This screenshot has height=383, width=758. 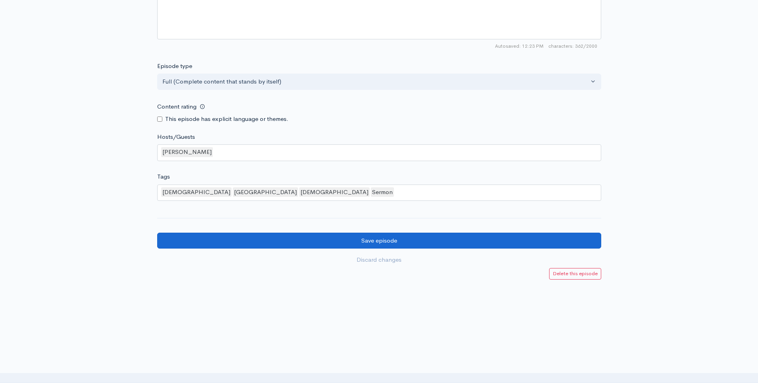 I want to click on span: Autosaved: 12:23 PM, so click(x=519, y=46).